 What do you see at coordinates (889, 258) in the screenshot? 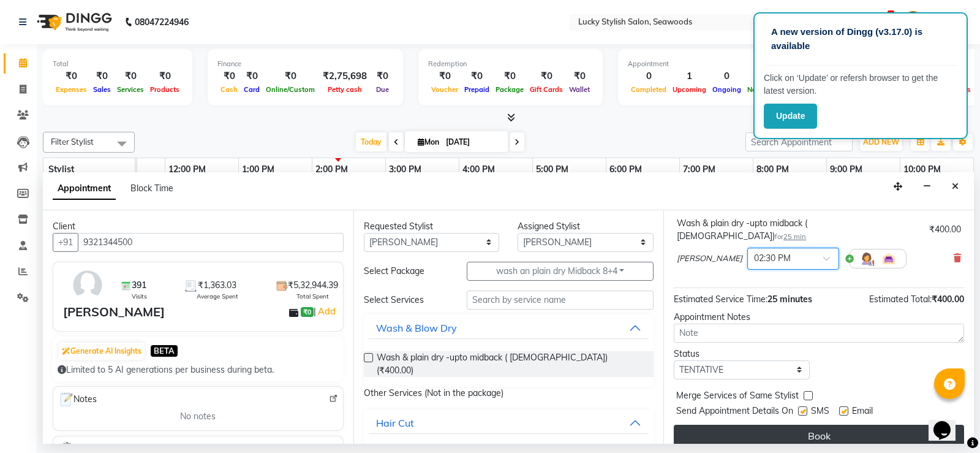
I see `img: Interior.png` at bounding box center [889, 258].